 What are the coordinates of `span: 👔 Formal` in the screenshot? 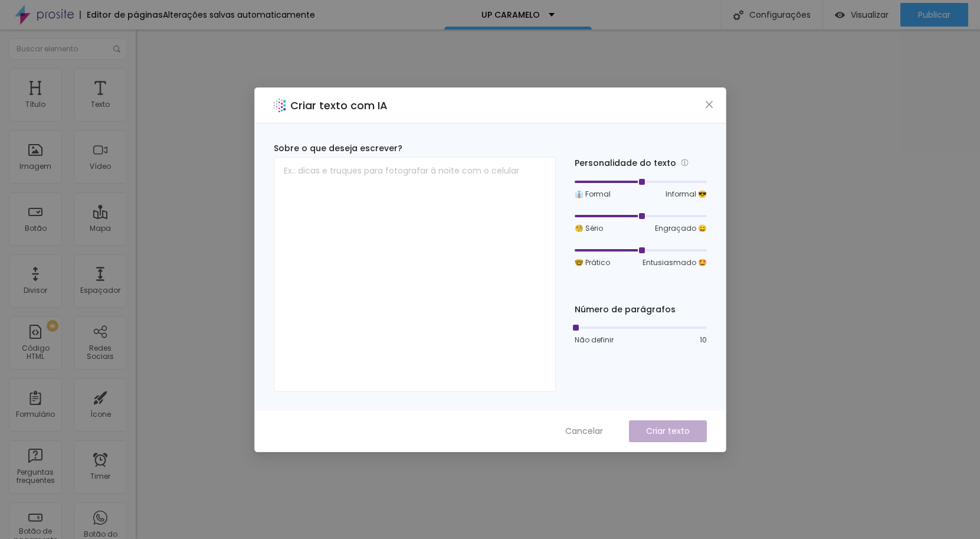 It's located at (593, 194).